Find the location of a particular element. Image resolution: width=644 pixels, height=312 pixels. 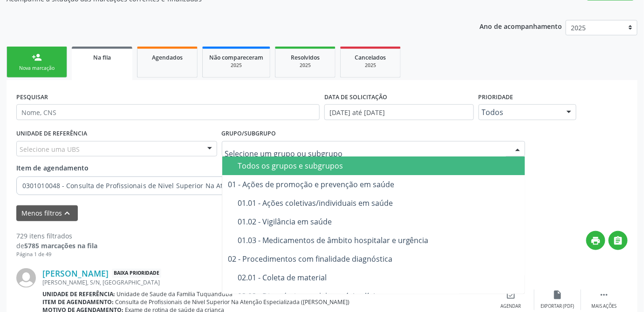

span: Não compareceram is located at coordinates (236, 57).